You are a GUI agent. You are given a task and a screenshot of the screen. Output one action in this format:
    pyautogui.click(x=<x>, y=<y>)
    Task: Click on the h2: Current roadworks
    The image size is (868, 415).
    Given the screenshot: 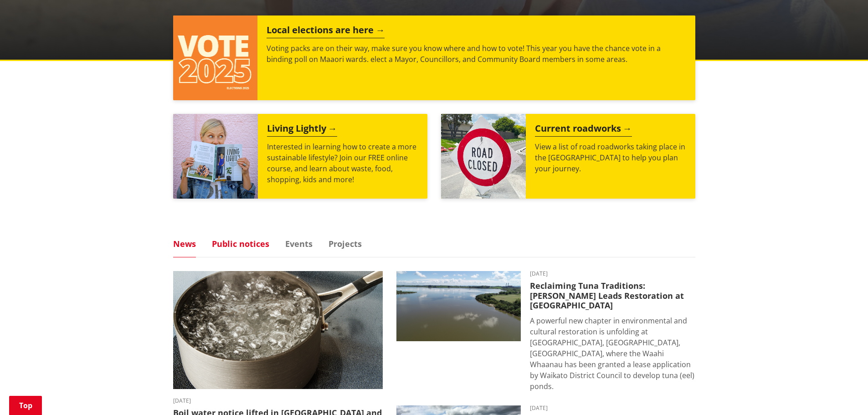 What is the action you would take?
    pyautogui.click(x=583, y=130)
    